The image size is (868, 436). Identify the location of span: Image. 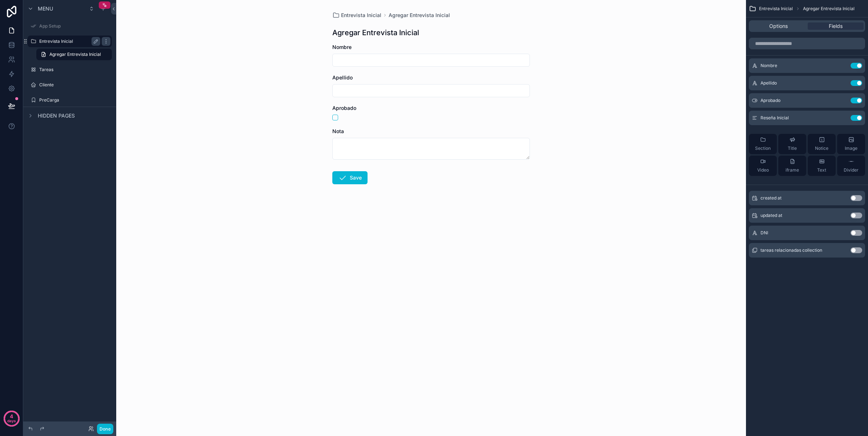
(851, 148).